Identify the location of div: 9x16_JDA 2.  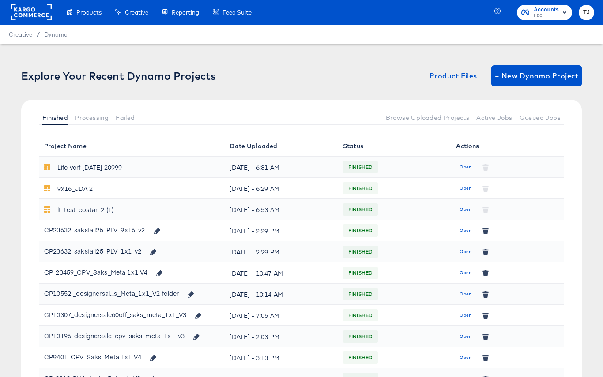
(75, 188).